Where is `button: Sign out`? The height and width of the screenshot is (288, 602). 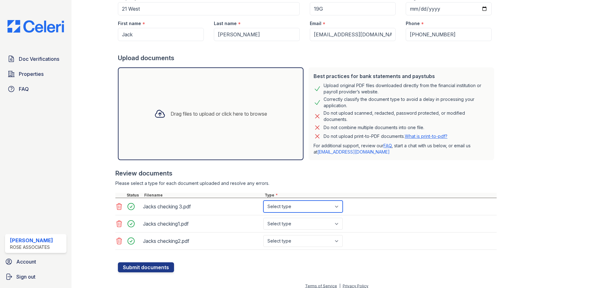
button: Sign out is located at coordinates (36, 277).